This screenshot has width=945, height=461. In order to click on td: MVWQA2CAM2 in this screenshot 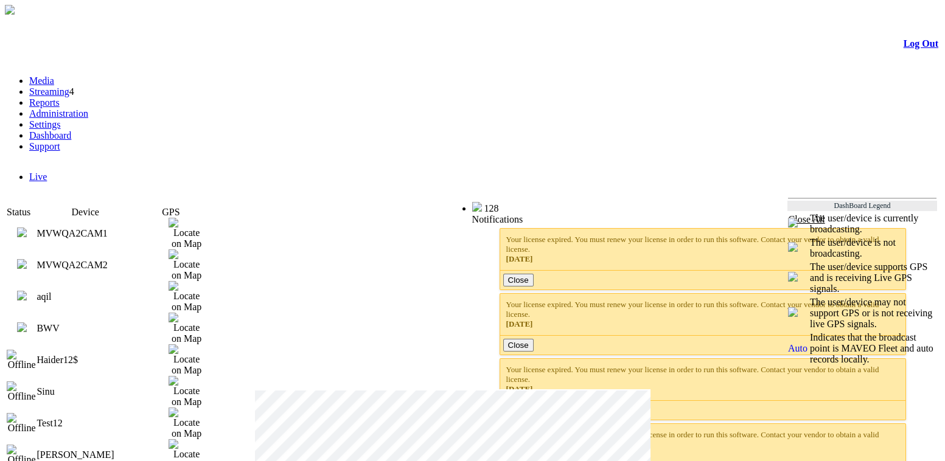, I will do `click(102, 265)`.